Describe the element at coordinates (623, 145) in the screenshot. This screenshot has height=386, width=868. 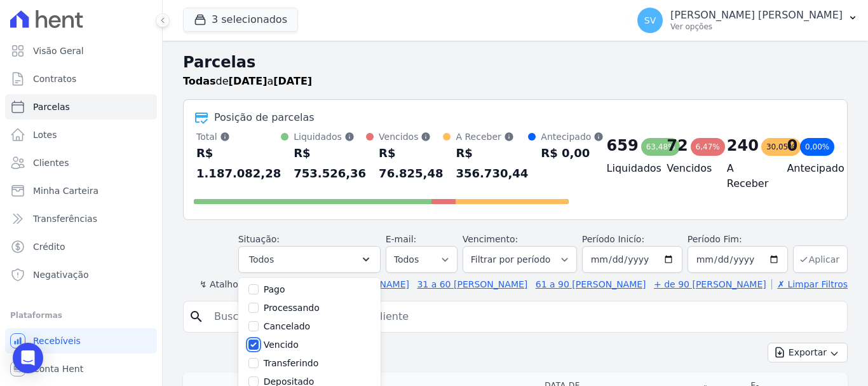
I see `div: 659` at that location.